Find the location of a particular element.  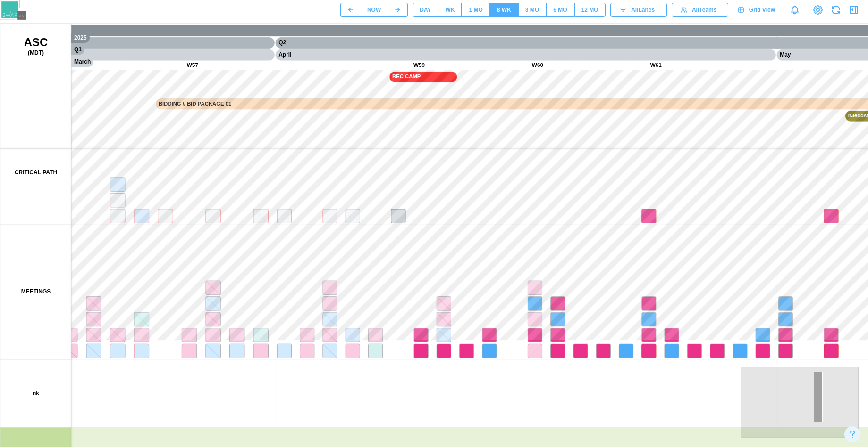

button: 12 MO is located at coordinates (590, 10).